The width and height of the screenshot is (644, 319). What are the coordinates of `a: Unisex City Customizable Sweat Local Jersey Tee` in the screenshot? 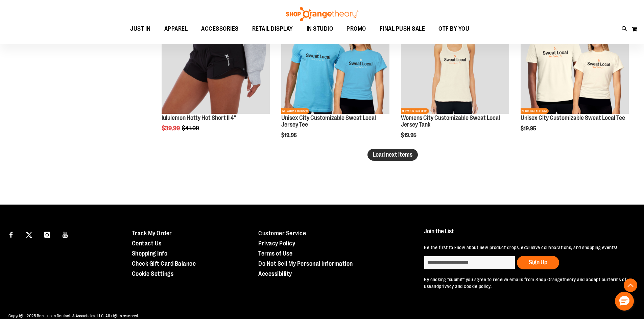 It's located at (328, 121).